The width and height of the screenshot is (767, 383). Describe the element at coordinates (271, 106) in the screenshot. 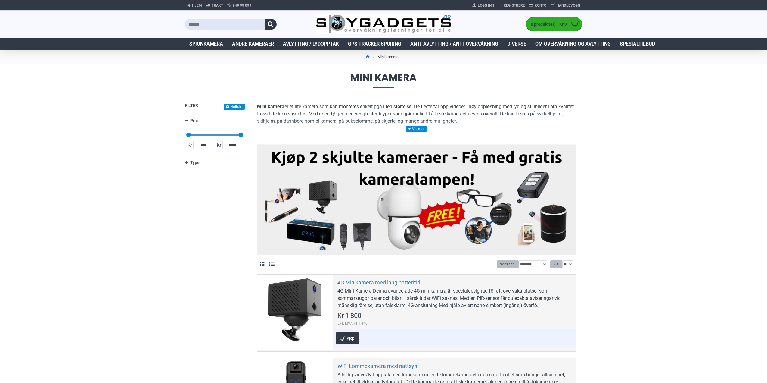

I see `b: Mini kamera` at that location.